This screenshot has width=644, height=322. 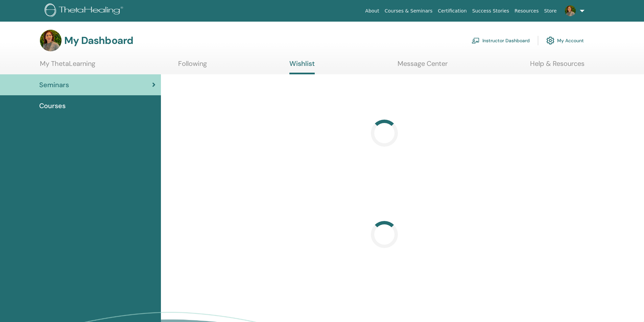 What do you see at coordinates (54, 85) in the screenshot?
I see `span: Seminars` at bounding box center [54, 85].